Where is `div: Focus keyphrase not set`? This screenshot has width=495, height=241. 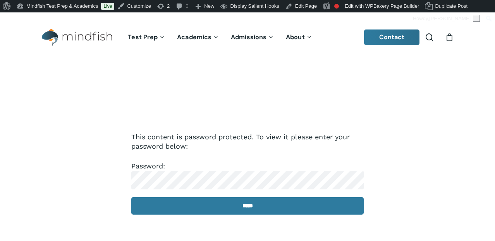
div: Focus keyphrase not set is located at coordinates (337, 6).